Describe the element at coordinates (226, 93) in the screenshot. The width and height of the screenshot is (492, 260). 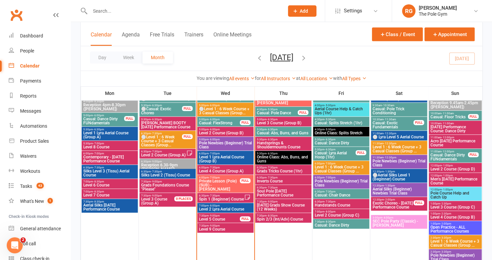
I see `th: Wed` at that location.